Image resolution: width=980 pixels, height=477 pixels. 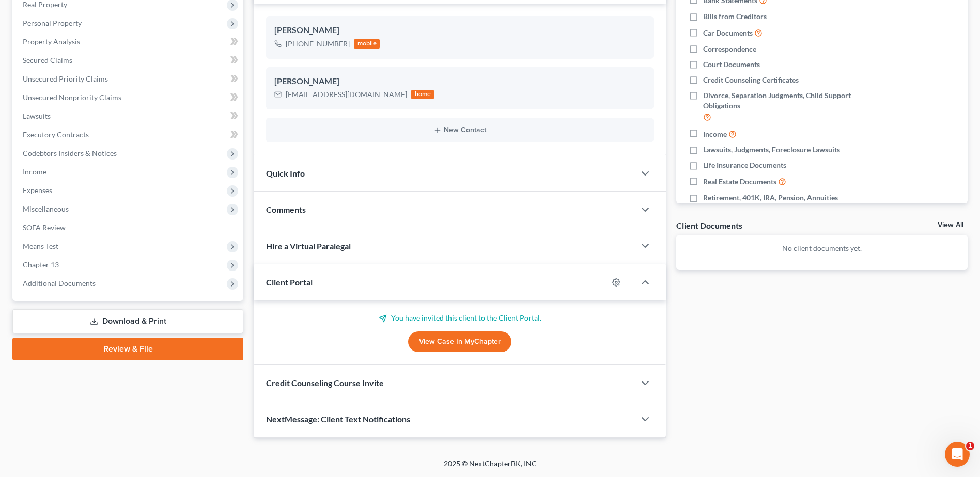 I want to click on span: Hire a Virtual Paralegal, so click(x=309, y=246).